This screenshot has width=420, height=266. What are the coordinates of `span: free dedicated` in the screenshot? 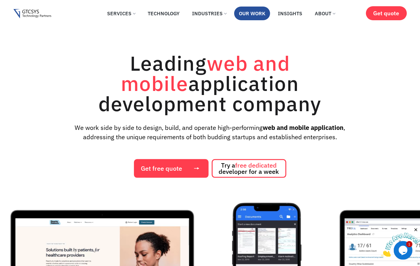 It's located at (256, 165).